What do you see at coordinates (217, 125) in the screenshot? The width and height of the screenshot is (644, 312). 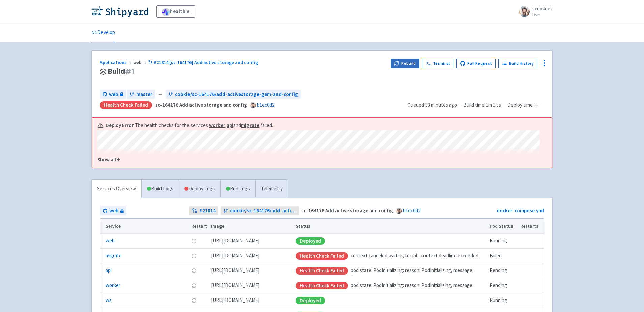 I see `strong: worker` at bounding box center [217, 125].